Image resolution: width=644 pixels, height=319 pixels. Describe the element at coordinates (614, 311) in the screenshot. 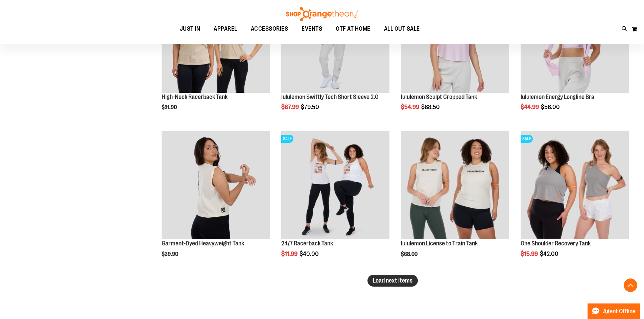

I see `button: Agent Offline` at that location.